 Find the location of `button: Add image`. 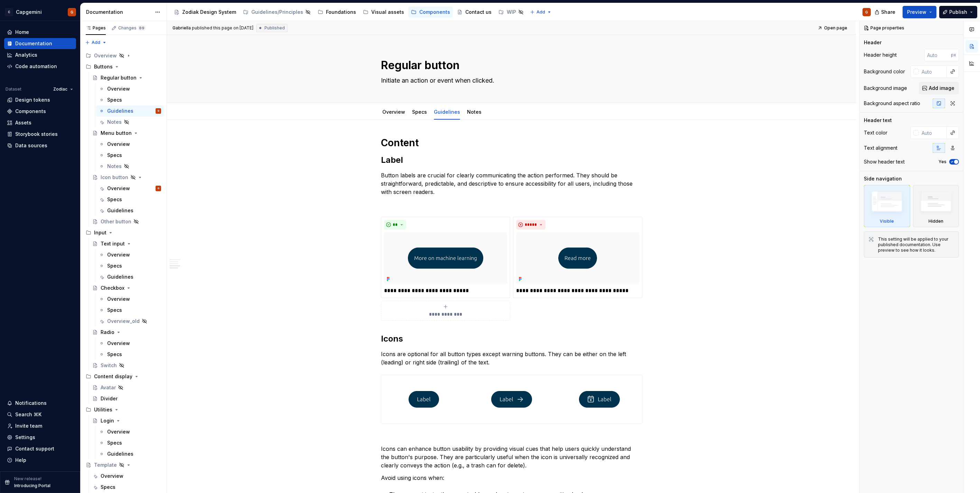

button: Add image is located at coordinates (939, 88).